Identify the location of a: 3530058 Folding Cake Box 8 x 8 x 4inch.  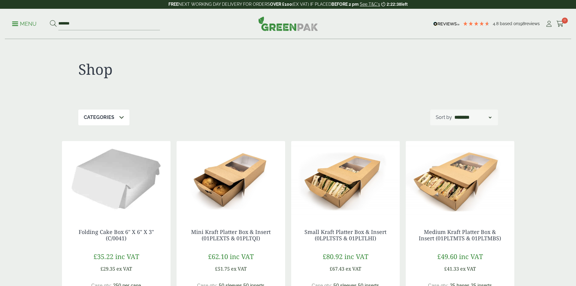
(116, 179).